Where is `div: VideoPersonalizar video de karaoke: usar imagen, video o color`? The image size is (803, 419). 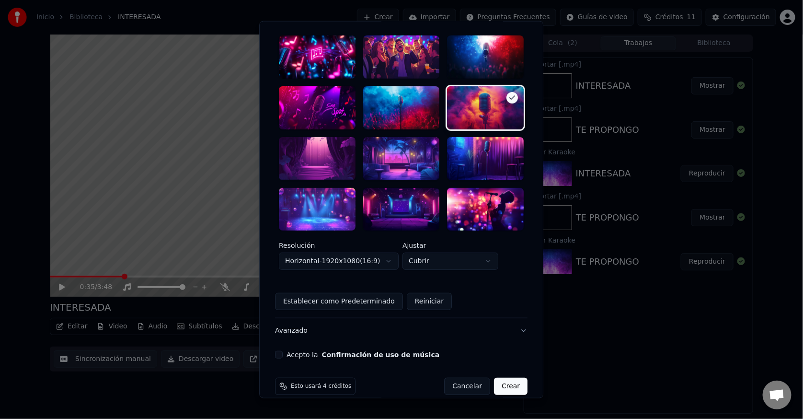 div: VideoPersonalizar video de karaoke: usar imagen, video o color is located at coordinates (401, 165).